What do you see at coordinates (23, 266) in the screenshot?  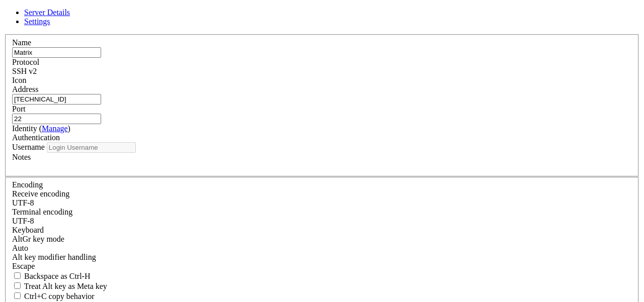 I see `span: Escape` at bounding box center [23, 266].